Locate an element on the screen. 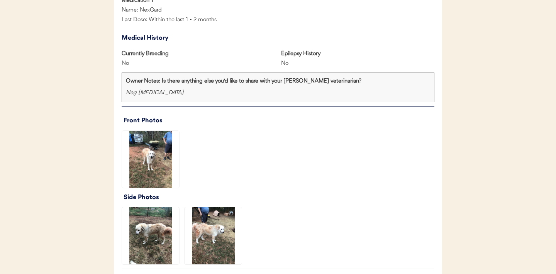 This screenshot has width=556, height=274. div: Name: NexGard is located at coordinates (155, 10).